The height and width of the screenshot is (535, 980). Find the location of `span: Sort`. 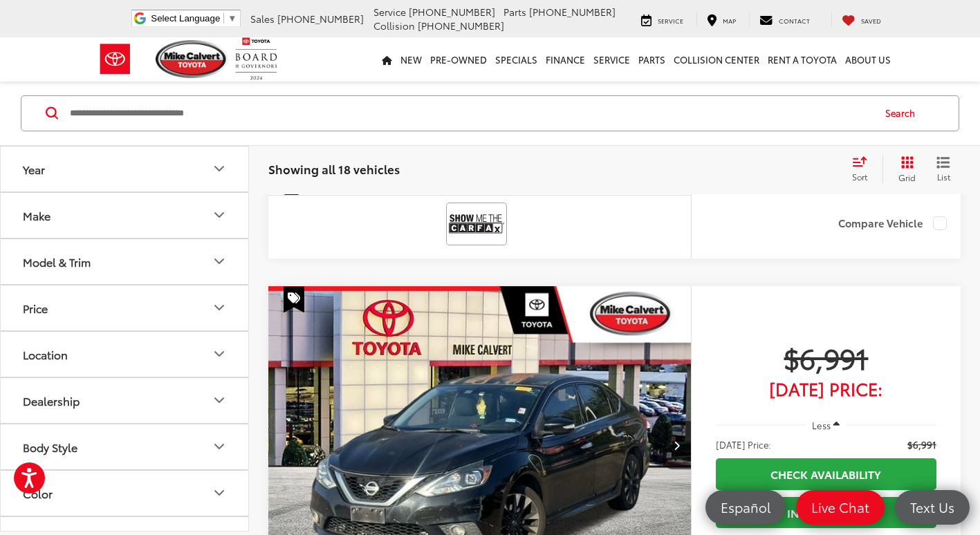

span: Sort is located at coordinates (859, 176).